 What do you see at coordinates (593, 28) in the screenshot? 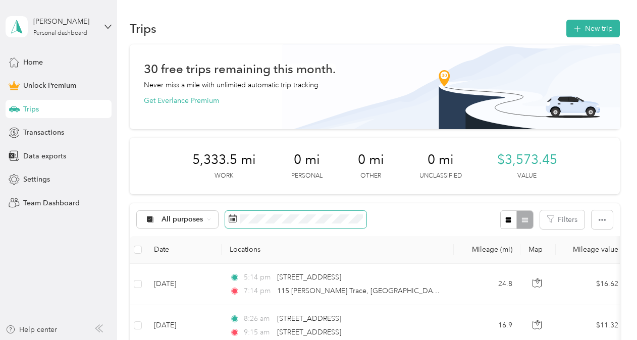
I see `button: New trip` at bounding box center [593, 28].